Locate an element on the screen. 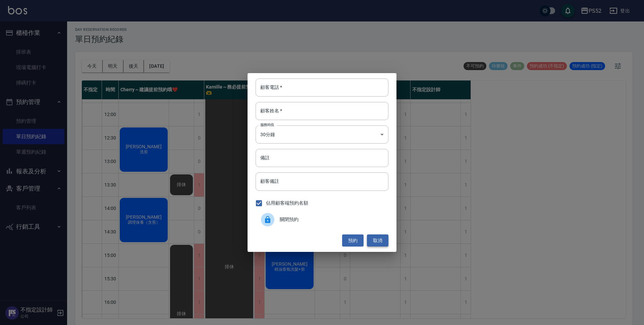  button: 取消 is located at coordinates (378, 240).